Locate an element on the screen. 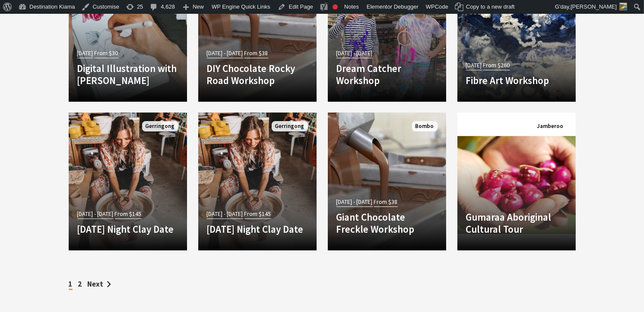  h4: DIY Chocolate Rocky Road Workshop is located at coordinates (257, 74).